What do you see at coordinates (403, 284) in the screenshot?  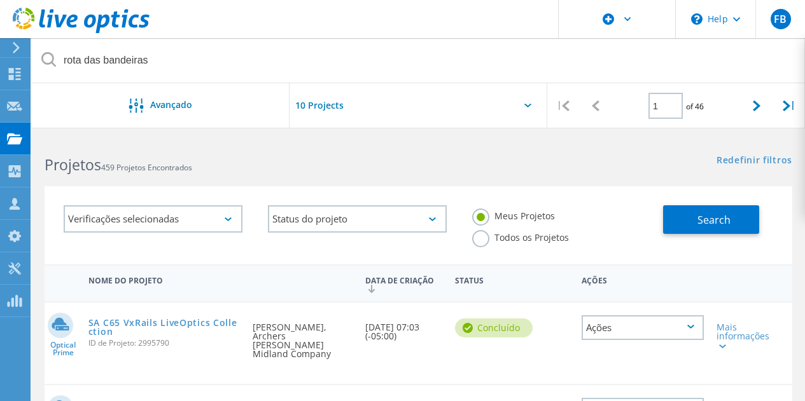 I see `div: Data de Criação` at bounding box center [403, 284].